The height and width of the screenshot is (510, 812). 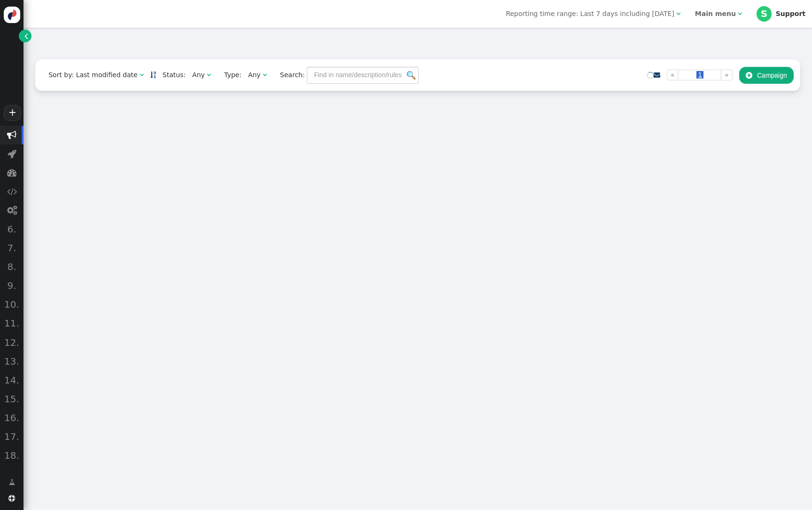 I want to click on span: Status:, so click(x=171, y=75).